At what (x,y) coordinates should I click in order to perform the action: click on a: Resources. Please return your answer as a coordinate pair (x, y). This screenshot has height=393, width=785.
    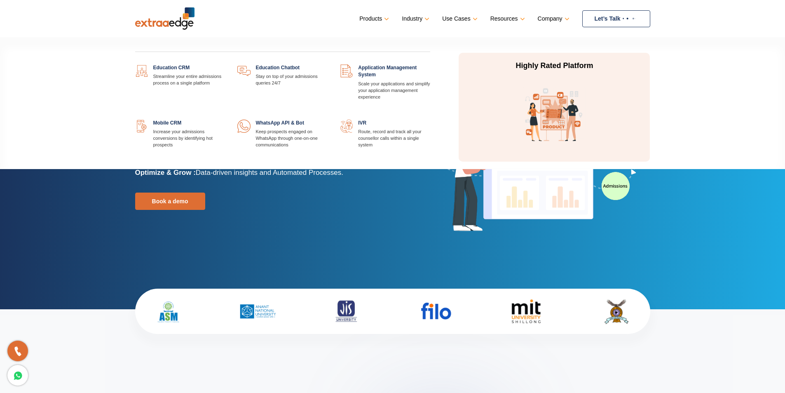
    Looking at the image, I should click on (507, 19).